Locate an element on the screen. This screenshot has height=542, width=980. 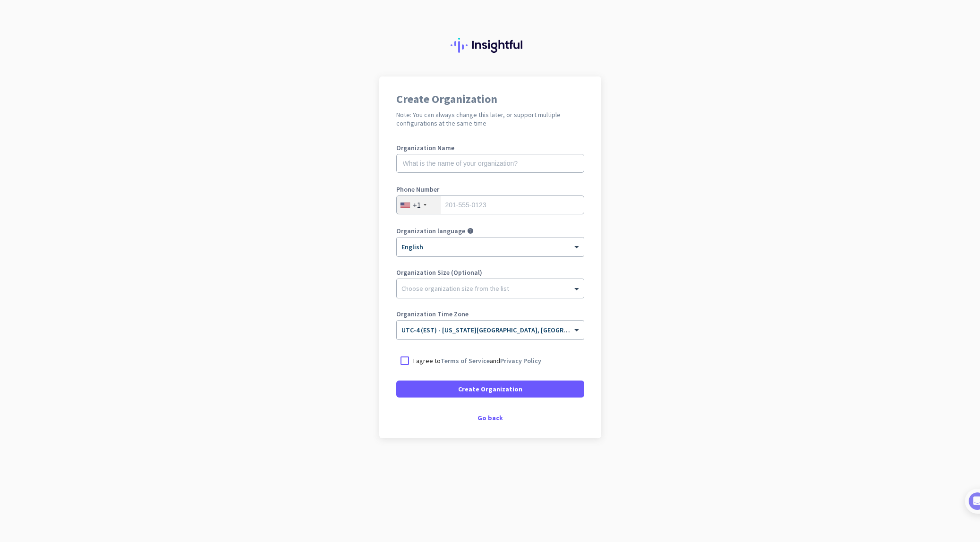
label: Organization language is located at coordinates (431, 230).